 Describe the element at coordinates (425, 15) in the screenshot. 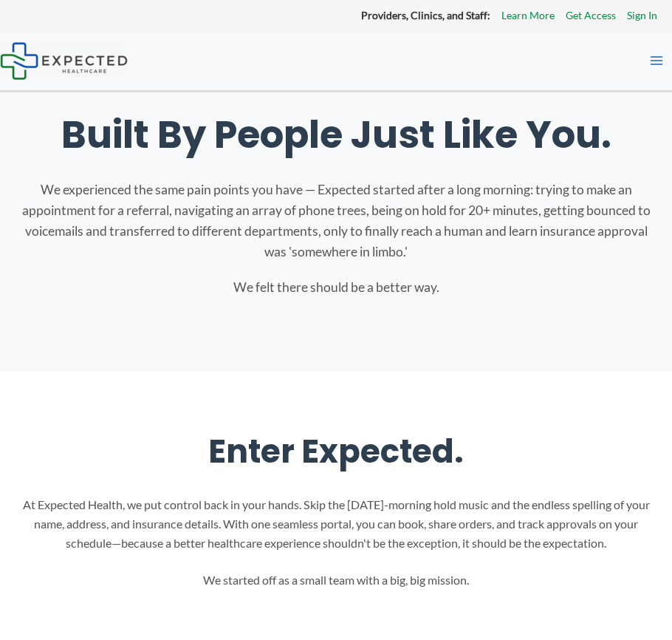

I see `strong: Providers, Clinics, and Staff:` at that location.